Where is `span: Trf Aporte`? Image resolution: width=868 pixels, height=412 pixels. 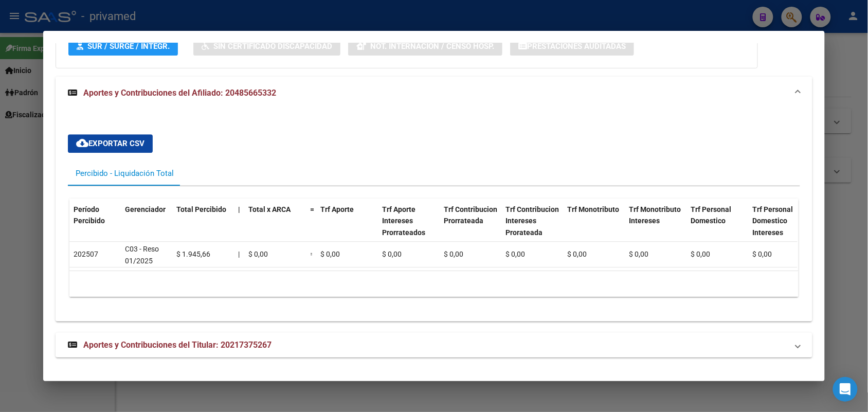
span: Trf Aporte is located at coordinates (337, 210).